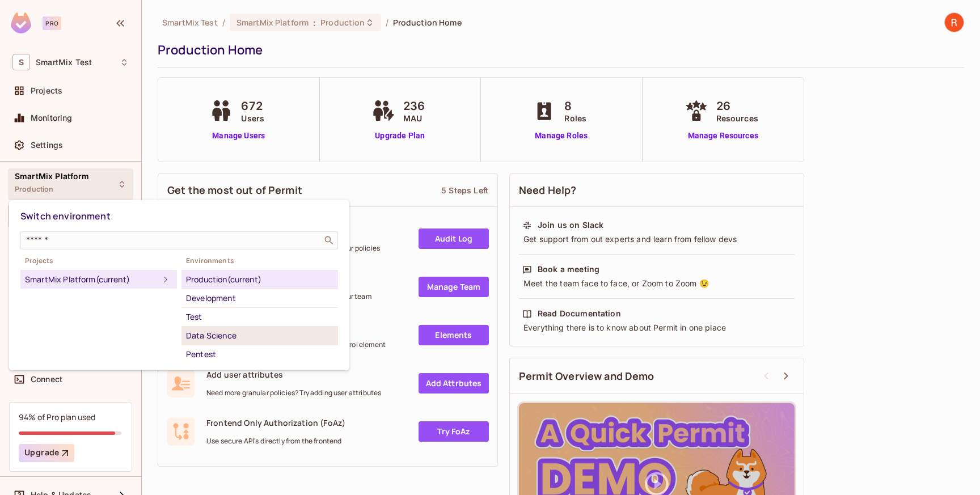  Describe the element at coordinates (260, 317) in the screenshot. I see `div: Test` at that location.